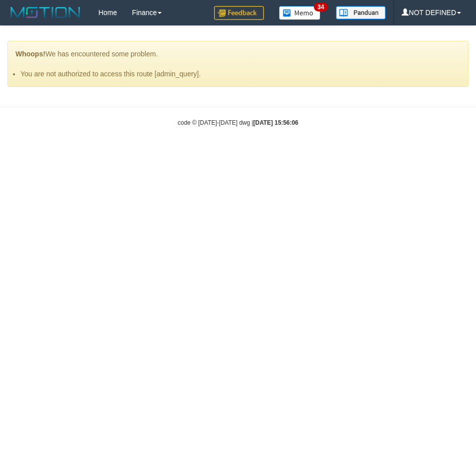  Describe the element at coordinates (361, 12) in the screenshot. I see `img: panduan.png` at that location.